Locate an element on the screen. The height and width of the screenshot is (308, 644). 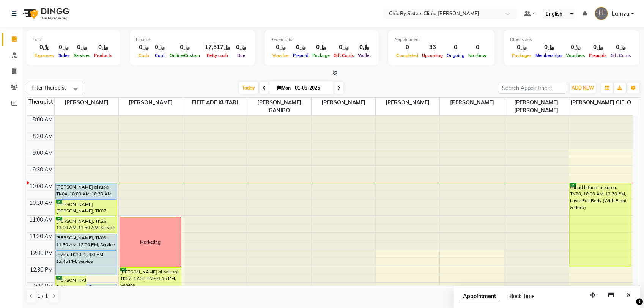
span: Services is located at coordinates (82, 55).